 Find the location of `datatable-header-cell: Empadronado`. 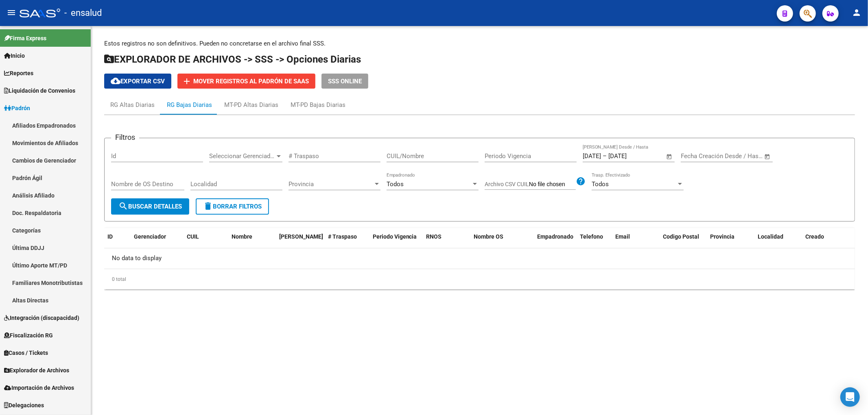

datatable-header-cell: Empadronado is located at coordinates (556, 241).